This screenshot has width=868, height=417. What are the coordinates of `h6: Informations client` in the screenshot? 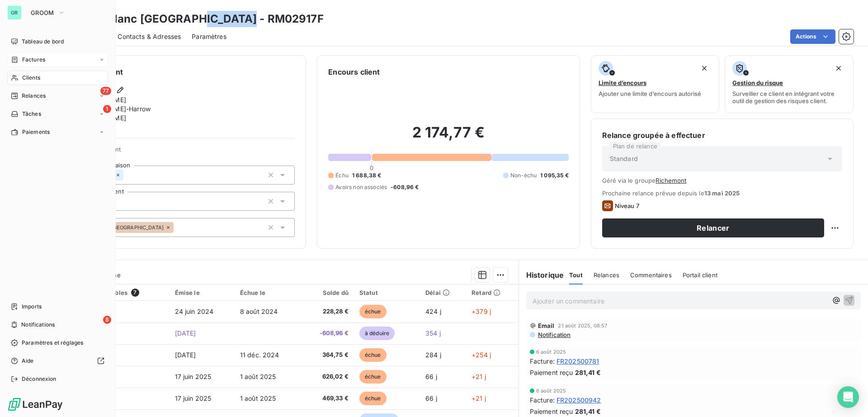 It's located at (174, 72).